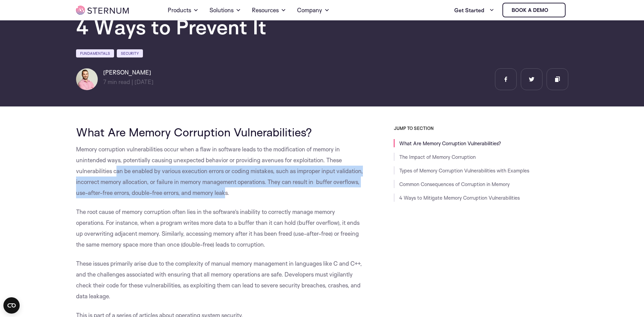 The height and width of the screenshot is (317, 644). What do you see at coordinates (454, 184) in the screenshot?
I see `a: Common Consequences of Corruption in Memory` at bounding box center [454, 184].